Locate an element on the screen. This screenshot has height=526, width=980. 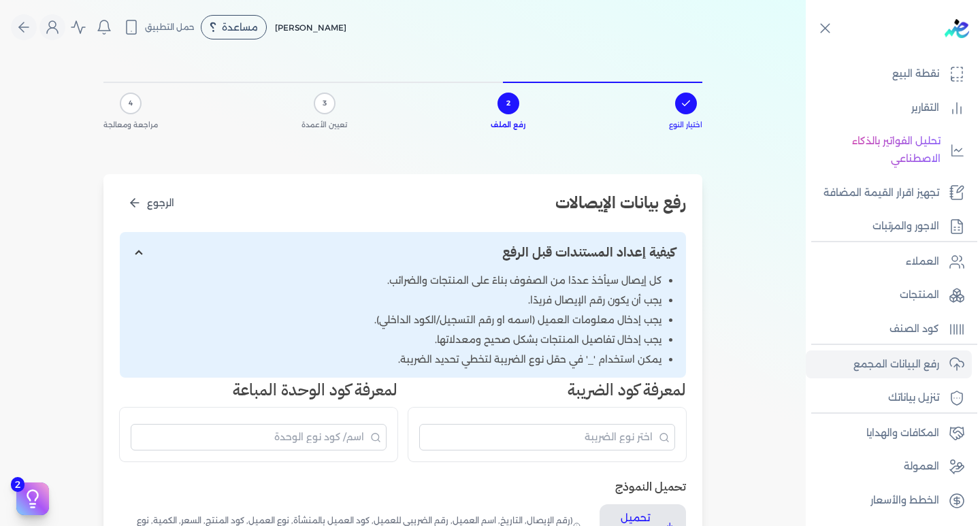
p: التقارير is located at coordinates (925, 108).